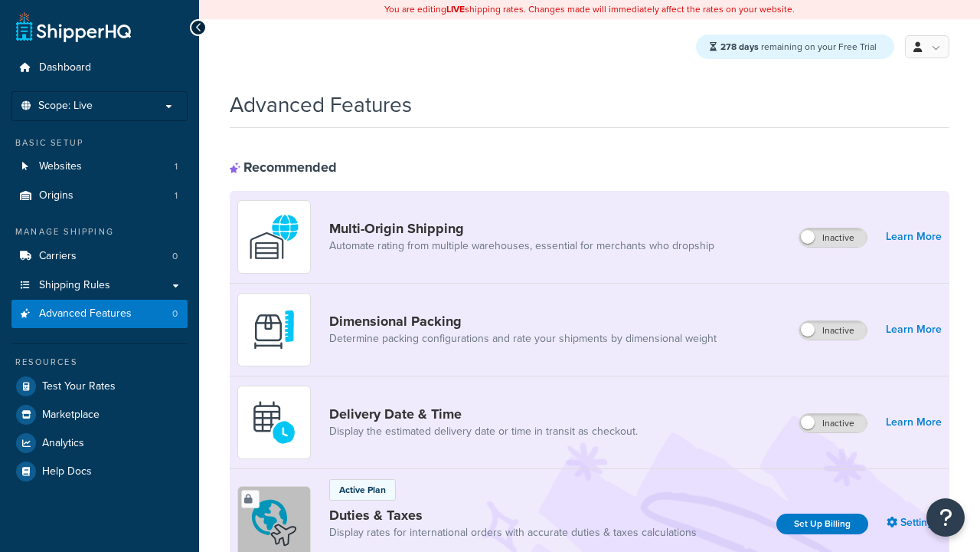 The width and height of the screenshot is (980, 552). Describe the element at coordinates (274, 237) in the screenshot. I see `img: WatD5o0RtDAAAAAElFTkSuQmCC` at that location.